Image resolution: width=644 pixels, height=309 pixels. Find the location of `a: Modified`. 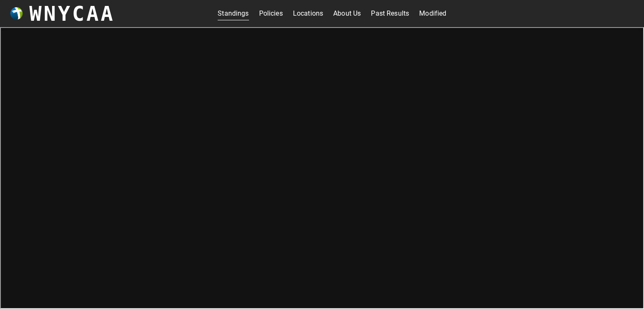

a: Modified is located at coordinates (433, 14).